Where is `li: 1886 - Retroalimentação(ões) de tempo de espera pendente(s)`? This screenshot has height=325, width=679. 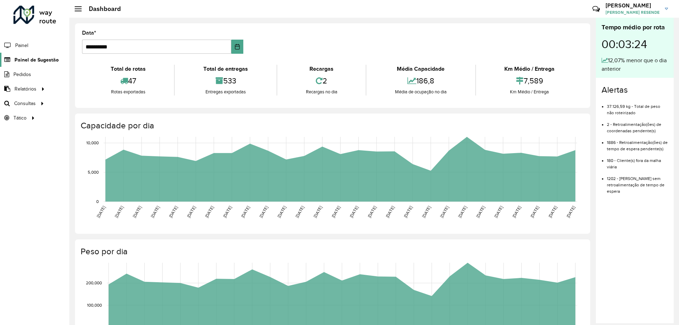 li: 1886 - Retroalimentação(ões) de tempo de espera pendente(s) is located at coordinates (637, 143).